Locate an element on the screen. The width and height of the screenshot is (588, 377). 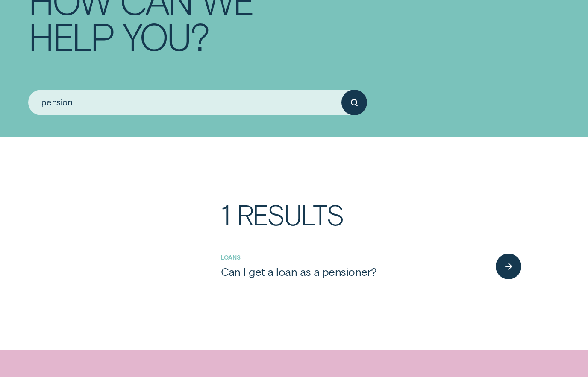
a: Can I get a loan as a pensioner? is located at coordinates (355, 272).